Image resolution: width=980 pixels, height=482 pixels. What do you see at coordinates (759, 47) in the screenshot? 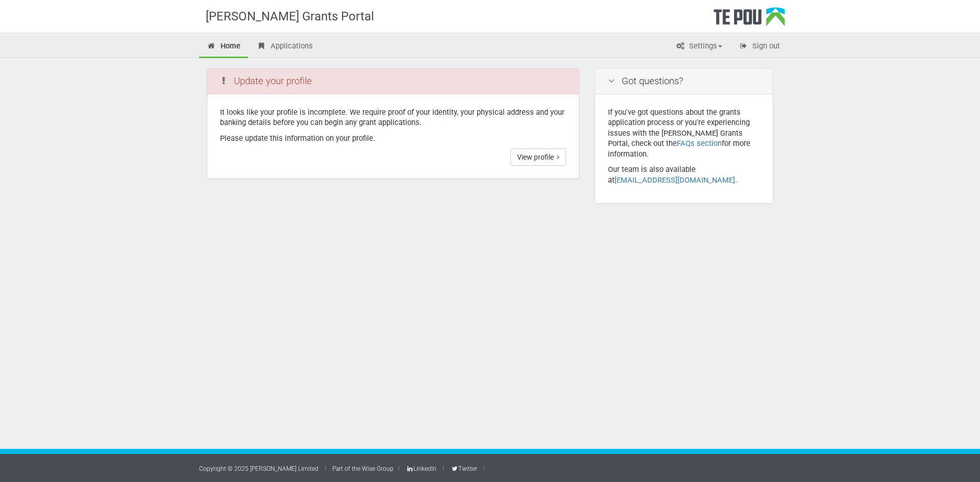
I see `a: Sign out` at bounding box center [759, 47].